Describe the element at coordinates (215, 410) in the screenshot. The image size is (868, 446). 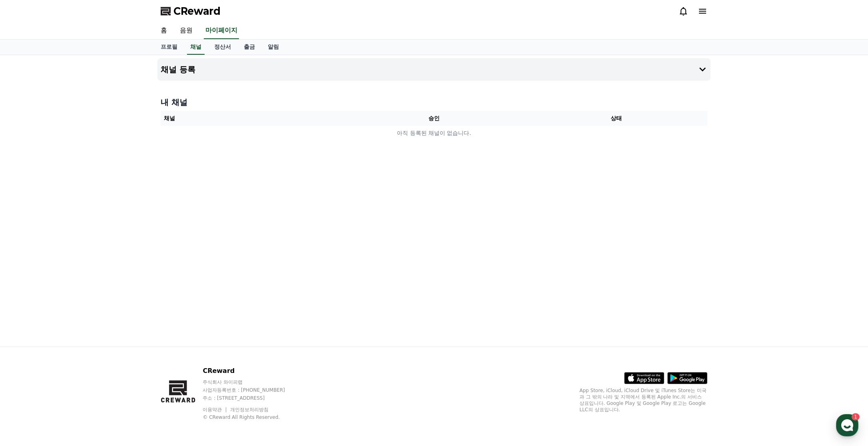
I see `a: 이용약관` at that location.